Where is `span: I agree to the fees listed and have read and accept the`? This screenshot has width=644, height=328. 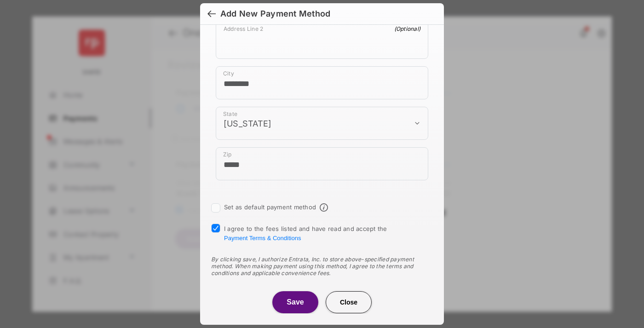
span: I agree to the fees listed and have read and accept the is located at coordinates (305, 233).